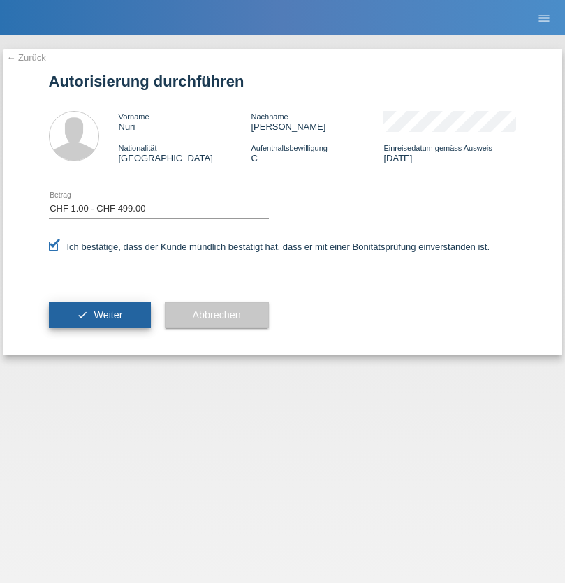  What do you see at coordinates (544, 17) in the screenshot?
I see `a: menu` at bounding box center [544, 17].